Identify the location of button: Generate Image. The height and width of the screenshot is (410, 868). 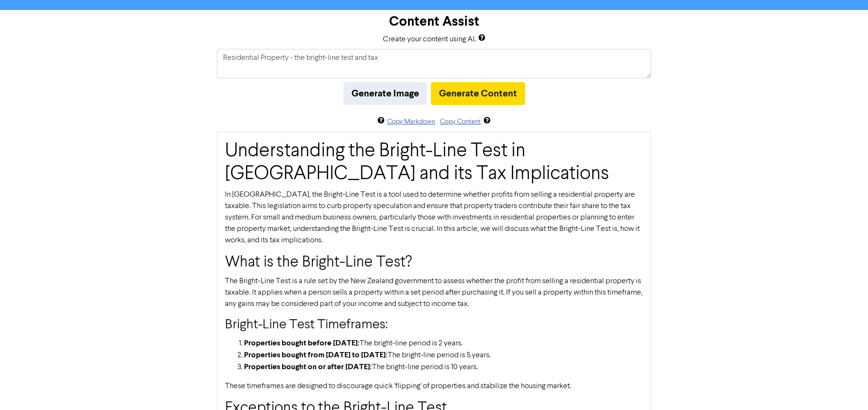
(385, 93).